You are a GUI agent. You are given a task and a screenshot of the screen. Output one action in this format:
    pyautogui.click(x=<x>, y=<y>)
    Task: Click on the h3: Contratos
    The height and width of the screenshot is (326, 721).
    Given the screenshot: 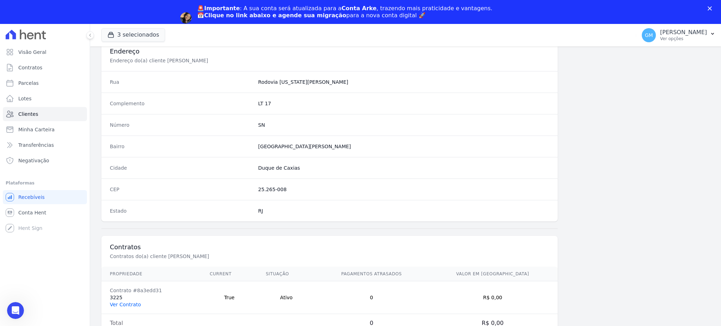 What is the action you would take?
    pyautogui.click(x=329, y=247)
    